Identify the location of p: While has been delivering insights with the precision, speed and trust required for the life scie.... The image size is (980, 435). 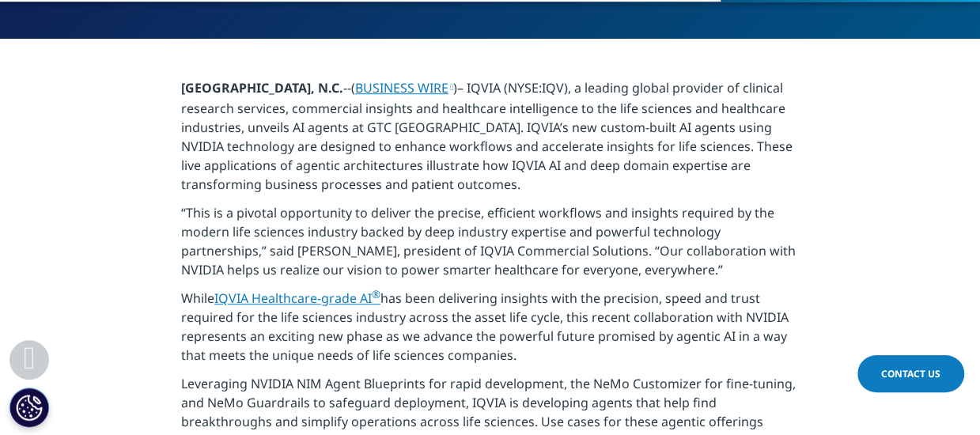
(490, 331).